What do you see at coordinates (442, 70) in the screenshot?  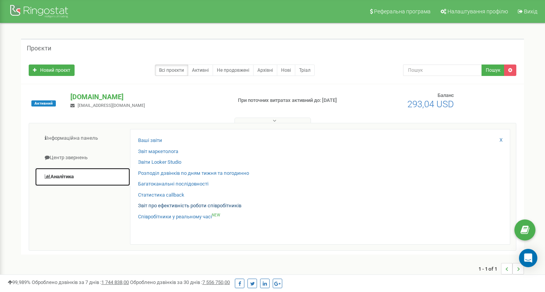 I see `input: Пошук` at bounding box center [442, 70].